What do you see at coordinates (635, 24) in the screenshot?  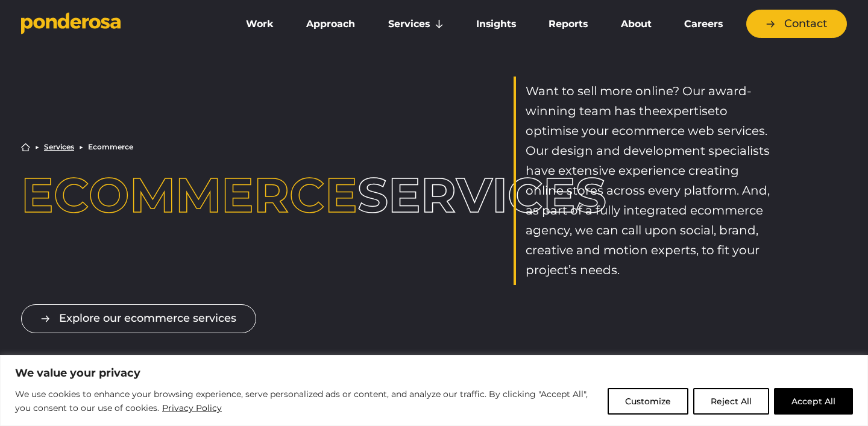 I see `a: About` at bounding box center [635, 24].